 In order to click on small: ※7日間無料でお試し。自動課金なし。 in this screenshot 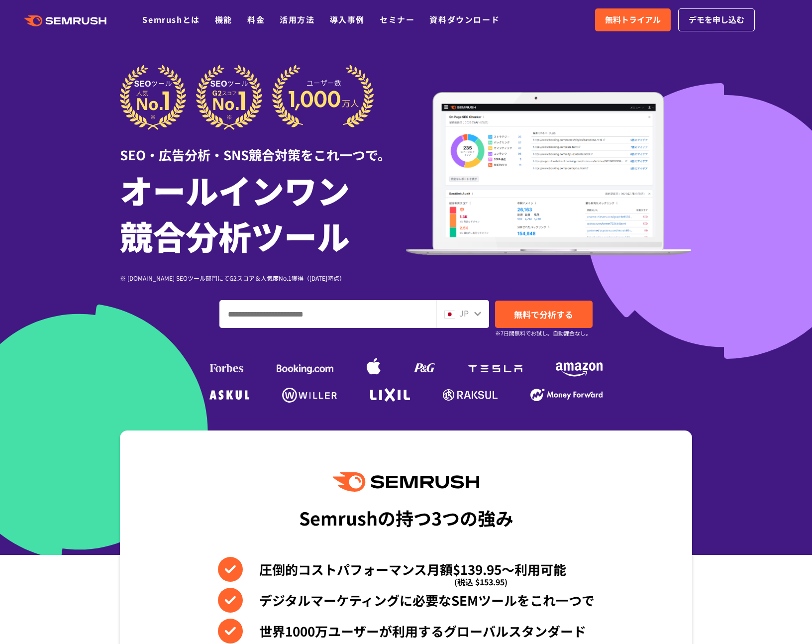, I will do `click(543, 333)`.